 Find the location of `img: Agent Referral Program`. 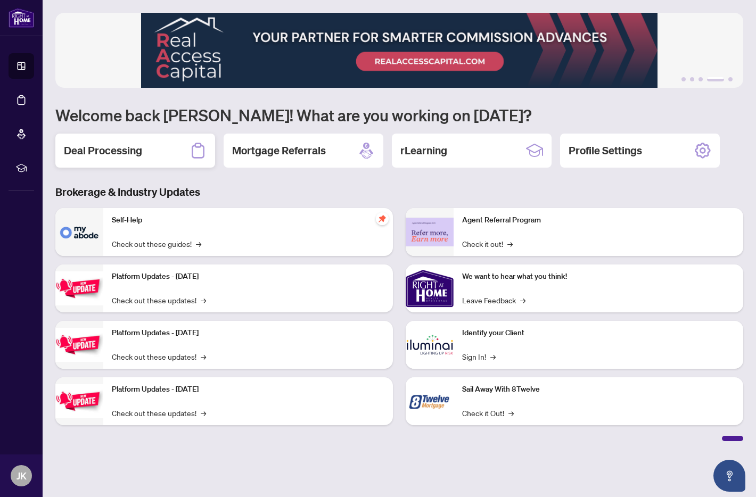

img: Agent Referral Program is located at coordinates (429, 232).